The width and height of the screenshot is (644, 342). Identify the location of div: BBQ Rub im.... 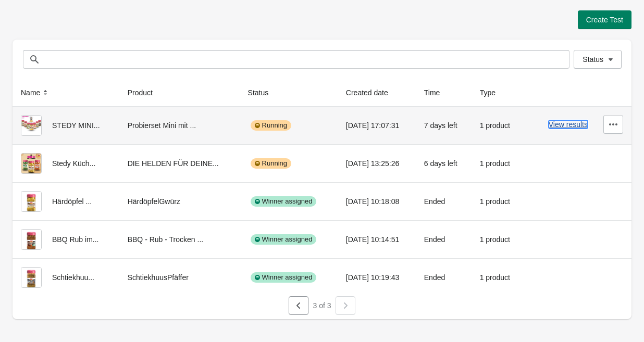
(66, 240).